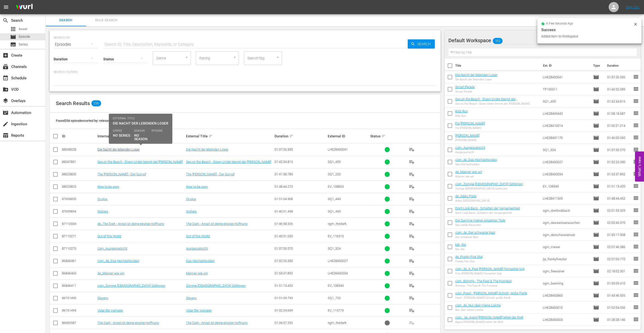  What do you see at coordinates (566, 247) in the screenshot?
I see `td: ogm_mewe` at bounding box center [566, 247].